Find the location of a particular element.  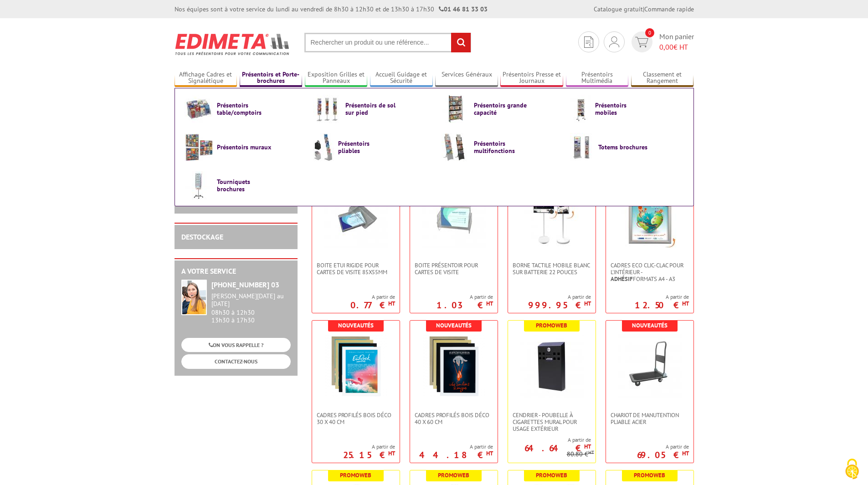

p: 0.77 € is located at coordinates (373, 305).